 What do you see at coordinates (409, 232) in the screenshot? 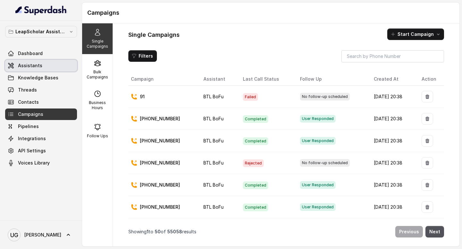
I see `button: Previous` at bounding box center [409, 232].